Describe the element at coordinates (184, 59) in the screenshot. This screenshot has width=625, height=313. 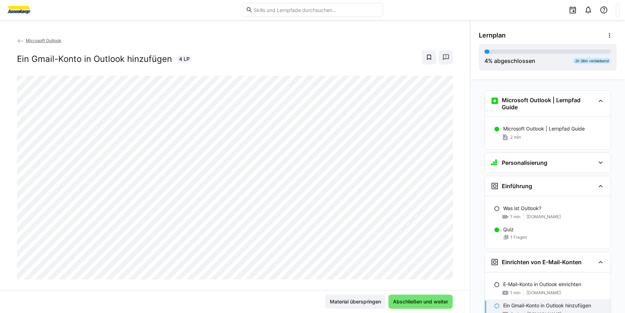
I see `span: 4 LP` at that location.